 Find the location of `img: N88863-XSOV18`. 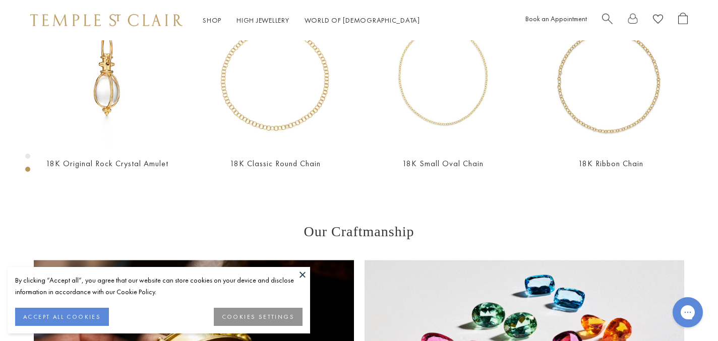

img: N88863-XSOV18 is located at coordinates (443, 74).